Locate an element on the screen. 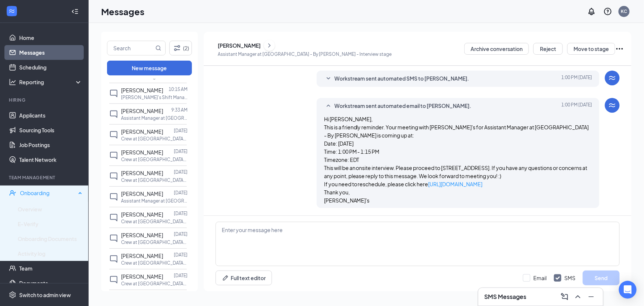 The image size is (644, 306). a: Home is located at coordinates (50, 38).